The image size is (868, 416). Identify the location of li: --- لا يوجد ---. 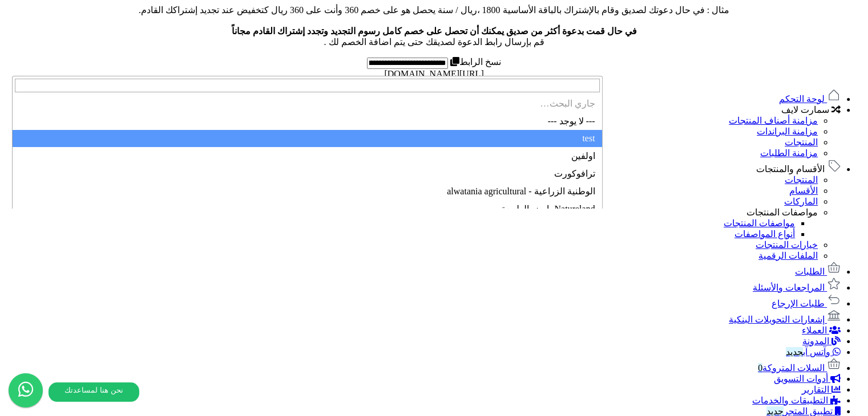
(307, 121).